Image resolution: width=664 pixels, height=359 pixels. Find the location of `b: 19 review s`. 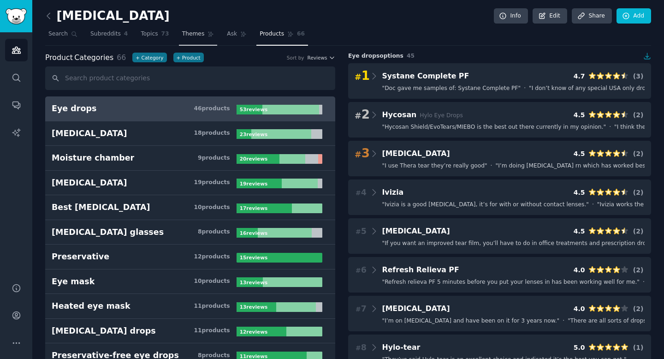

b: 19 review s is located at coordinates (254, 183).